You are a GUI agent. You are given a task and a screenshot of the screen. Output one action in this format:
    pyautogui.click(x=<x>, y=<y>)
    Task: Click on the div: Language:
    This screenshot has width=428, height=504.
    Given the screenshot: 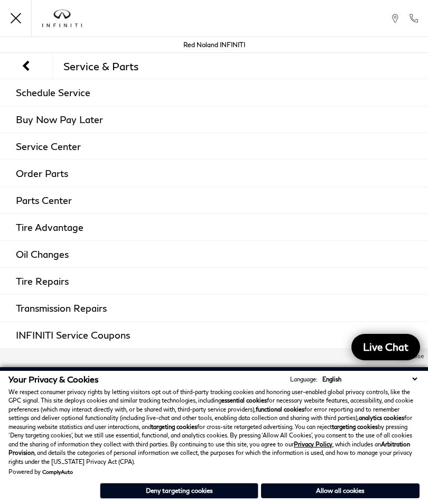 What is the action you would take?
    pyautogui.click(x=304, y=379)
    